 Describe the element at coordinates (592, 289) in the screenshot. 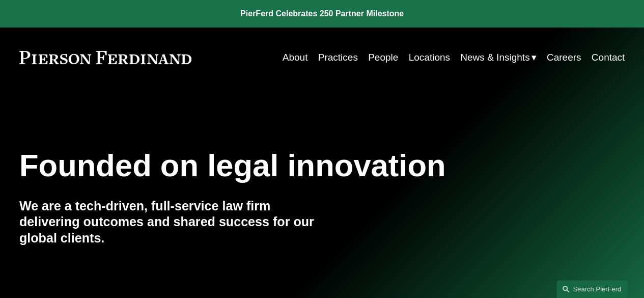

I see `a: Search this site` at that location.